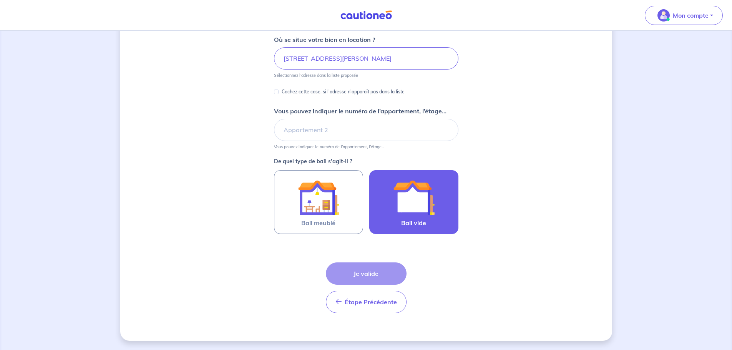  What do you see at coordinates (366, 302) in the screenshot?
I see `button: Étape Précédente` at bounding box center [366, 302].